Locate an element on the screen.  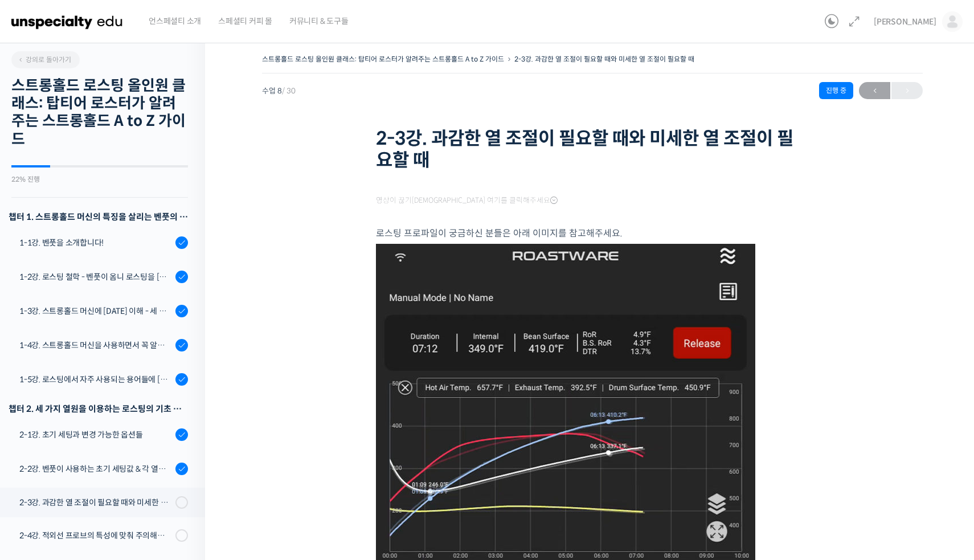
div: 진행 중 is located at coordinates (836, 91).